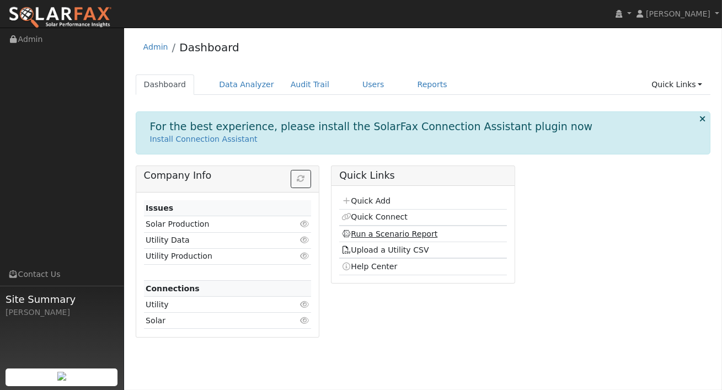 The height and width of the screenshot is (390, 722). What do you see at coordinates (422, 175) in the screenshot?
I see `h5: Quick Links` at bounding box center [422, 175].